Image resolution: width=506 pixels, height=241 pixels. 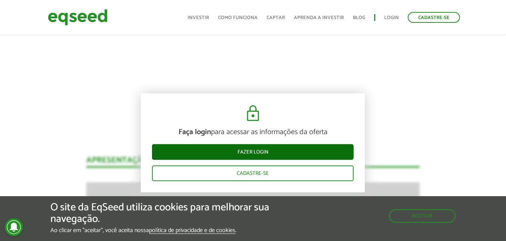 I want to click on img: EqSeed, so click(x=78, y=17).